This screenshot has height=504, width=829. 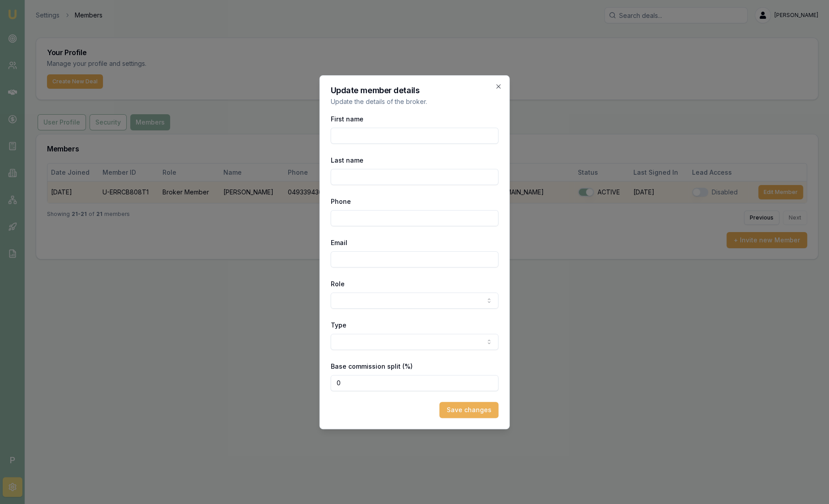 I want to click on label: Phone, so click(x=341, y=201).